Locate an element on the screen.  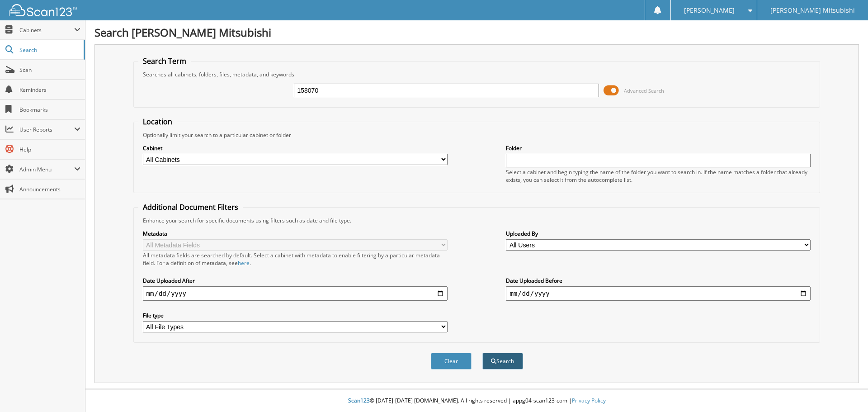
button: Clear is located at coordinates (452, 360).